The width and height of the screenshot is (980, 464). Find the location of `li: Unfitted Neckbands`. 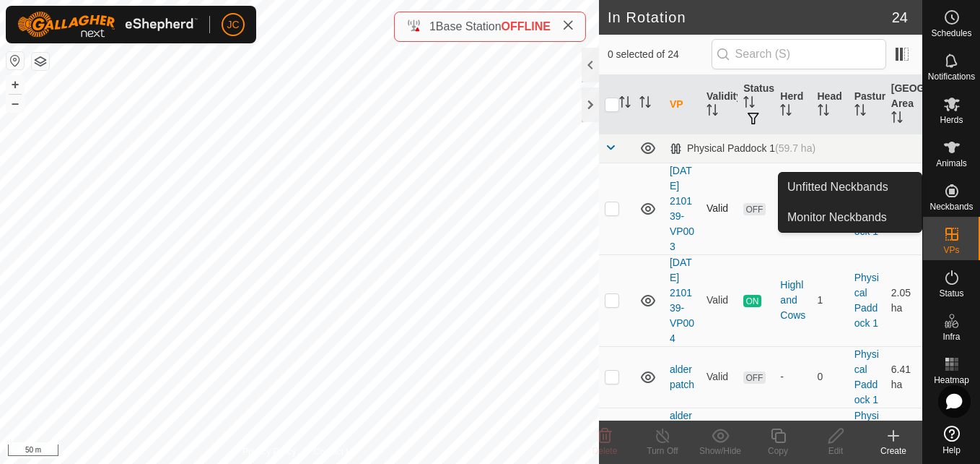

li: Unfitted Neckbands is located at coordinates (850, 187).